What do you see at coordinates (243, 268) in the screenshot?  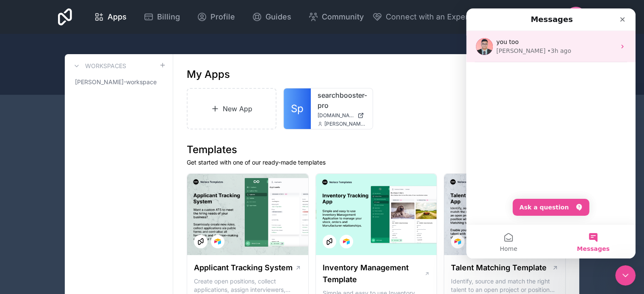 I see `h1: Applicant Tracking System` at bounding box center [243, 268].